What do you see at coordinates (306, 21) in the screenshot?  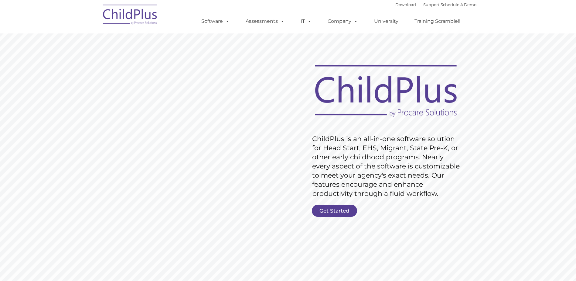 I see `a: IT` at bounding box center [306, 21].